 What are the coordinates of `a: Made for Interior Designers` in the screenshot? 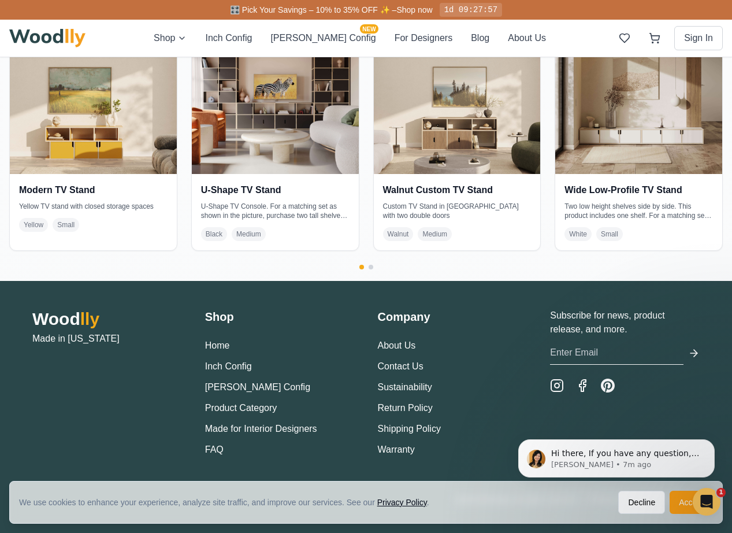 It's located at (261, 428).